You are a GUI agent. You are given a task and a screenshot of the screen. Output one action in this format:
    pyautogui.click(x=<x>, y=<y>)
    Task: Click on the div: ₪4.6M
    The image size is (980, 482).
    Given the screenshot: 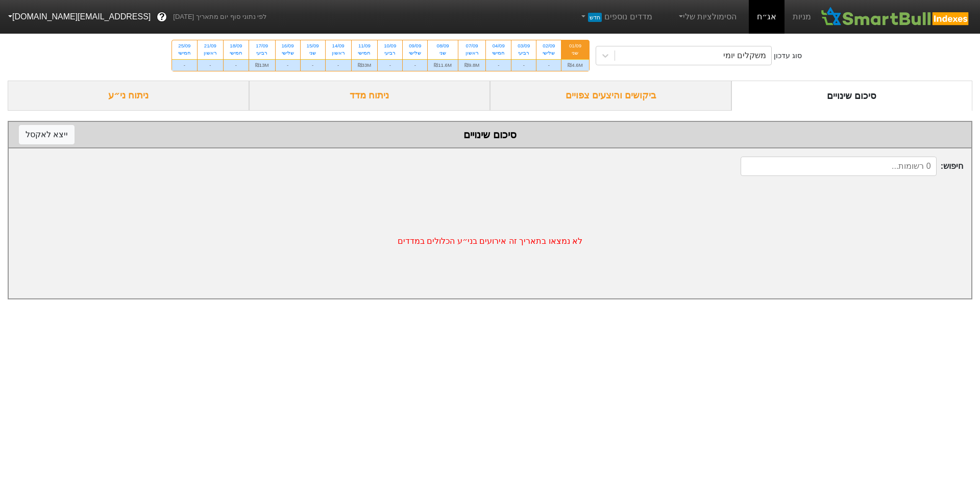 What is the action you would take?
    pyautogui.click(x=575, y=65)
    